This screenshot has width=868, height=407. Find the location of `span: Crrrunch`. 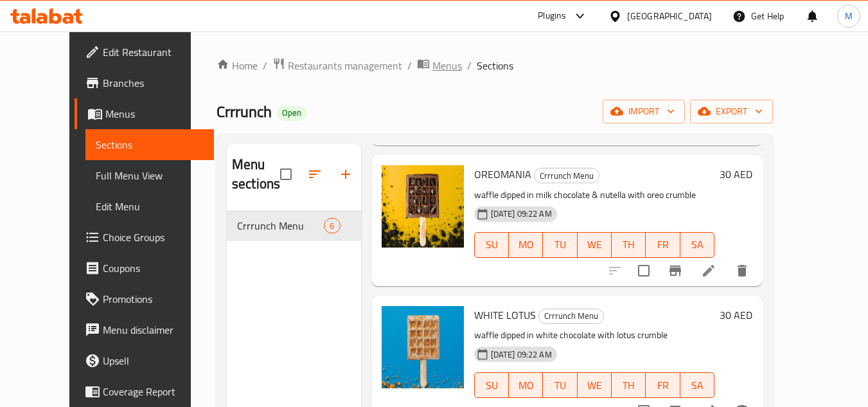

span: Crrrunch is located at coordinates (244, 111).